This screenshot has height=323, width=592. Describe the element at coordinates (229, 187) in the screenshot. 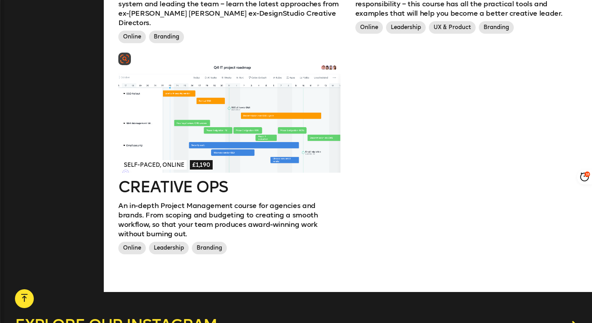

I see `h2: Creative Ops` at that location.